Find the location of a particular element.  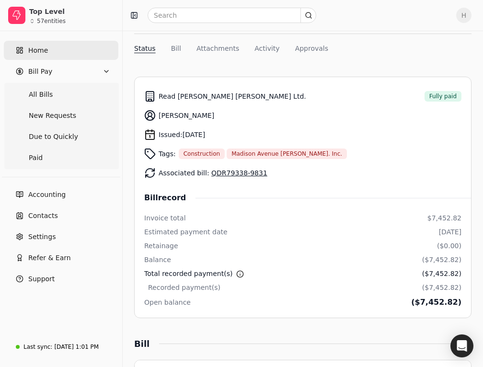

button: Approvals is located at coordinates (312, 48).